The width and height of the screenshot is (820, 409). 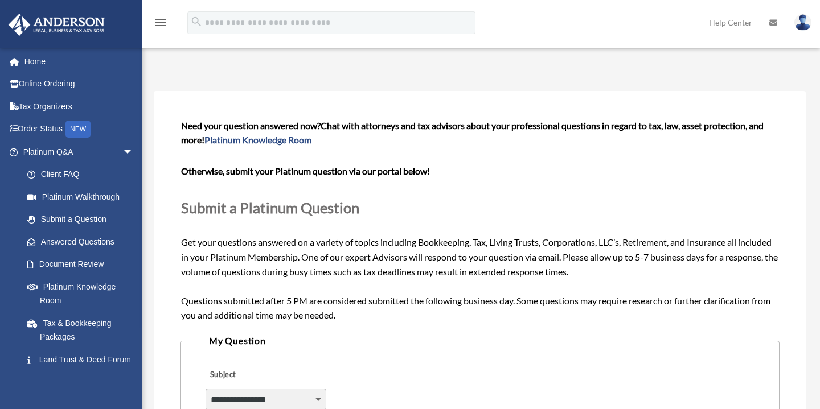 What do you see at coordinates (79, 152) in the screenshot?
I see `a: Platinum Q&Aarrow_drop_down` at bounding box center [79, 152].